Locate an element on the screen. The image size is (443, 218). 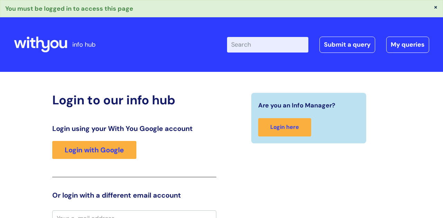
a: Login here is located at coordinates (284, 127).